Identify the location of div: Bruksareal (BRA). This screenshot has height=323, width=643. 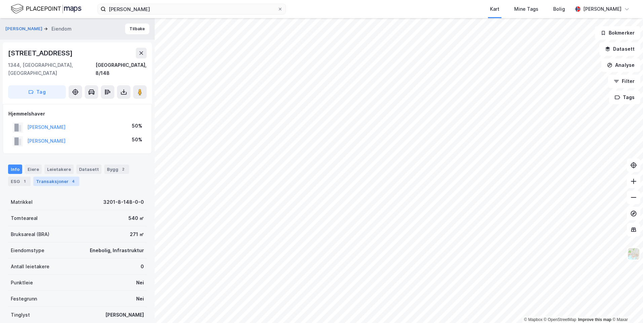
(30, 235).